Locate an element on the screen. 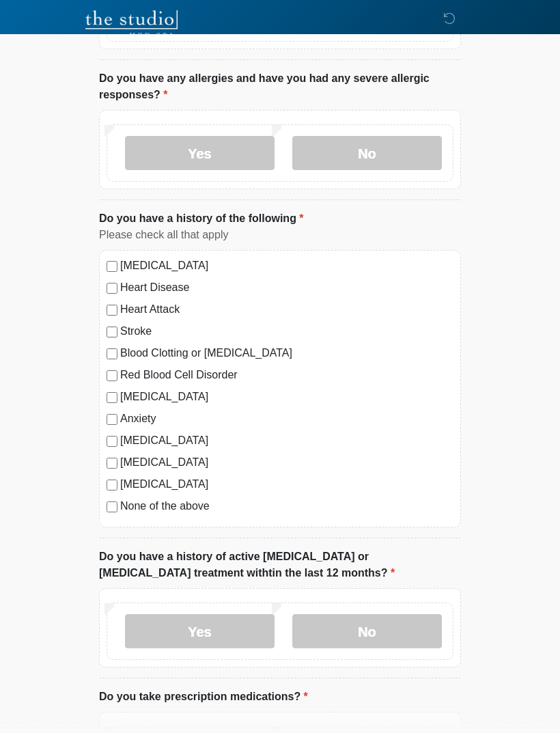 The width and height of the screenshot is (560, 733). input: None of the above is located at coordinates (112, 507).